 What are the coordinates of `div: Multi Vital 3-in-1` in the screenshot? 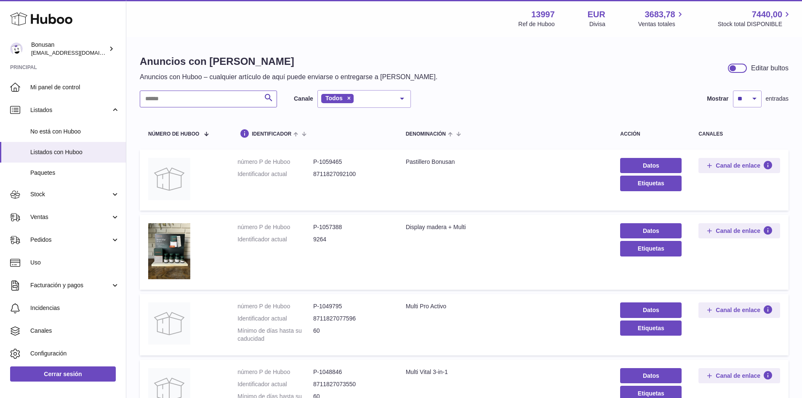 It's located at (505, 372).